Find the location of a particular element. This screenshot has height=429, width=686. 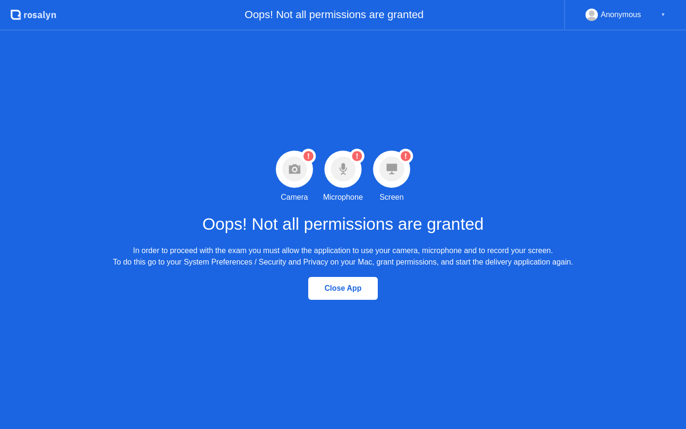

div: In order to proceed with the exam you must allow the application to use your camera, microphone a... is located at coordinates (343, 256).